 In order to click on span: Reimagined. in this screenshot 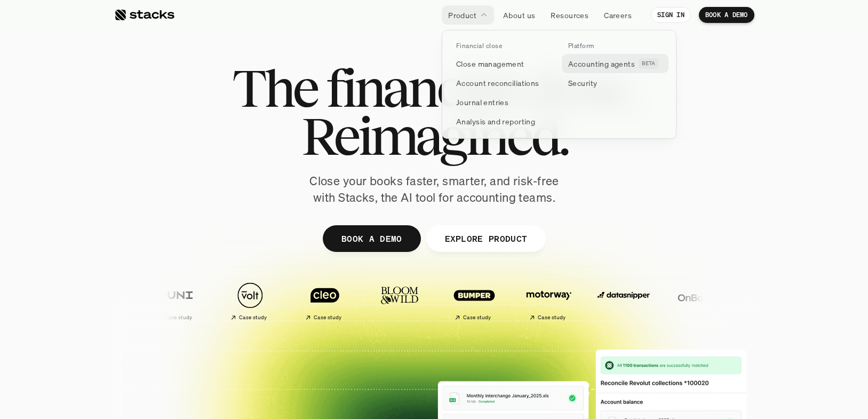, I will do `click(434, 136)`.